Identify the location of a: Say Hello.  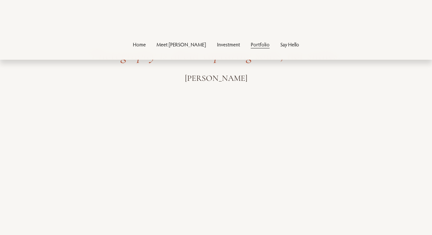
(290, 44).